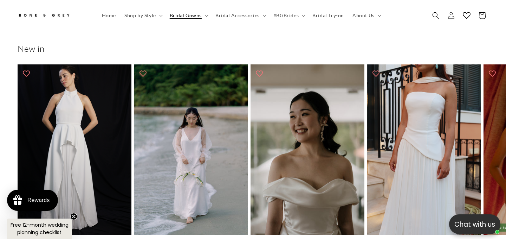 The height and width of the screenshot is (239, 506). What do you see at coordinates (39, 229) in the screenshot?
I see `div: Free 12-month wedding planning checklistClose teaser` at bounding box center [39, 229].